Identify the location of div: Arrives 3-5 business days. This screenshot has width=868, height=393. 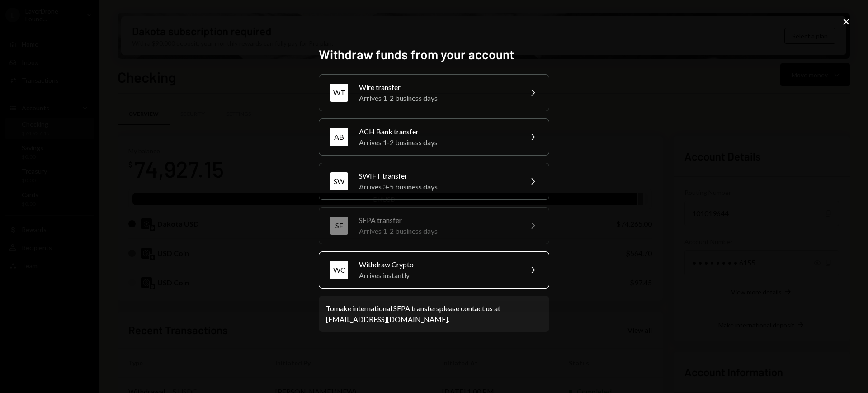
(438, 187).